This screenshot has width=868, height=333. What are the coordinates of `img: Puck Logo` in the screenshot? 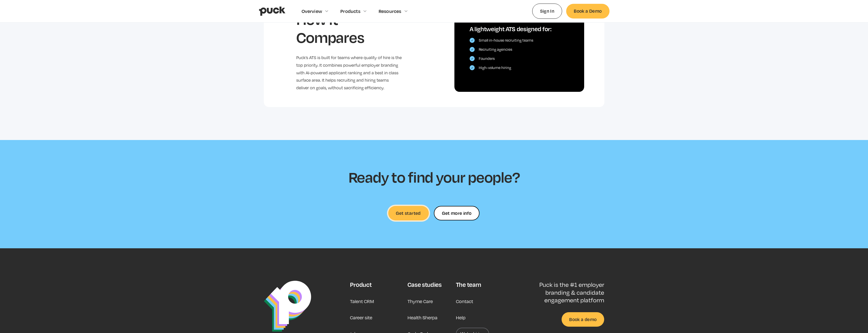 It's located at (288, 306).